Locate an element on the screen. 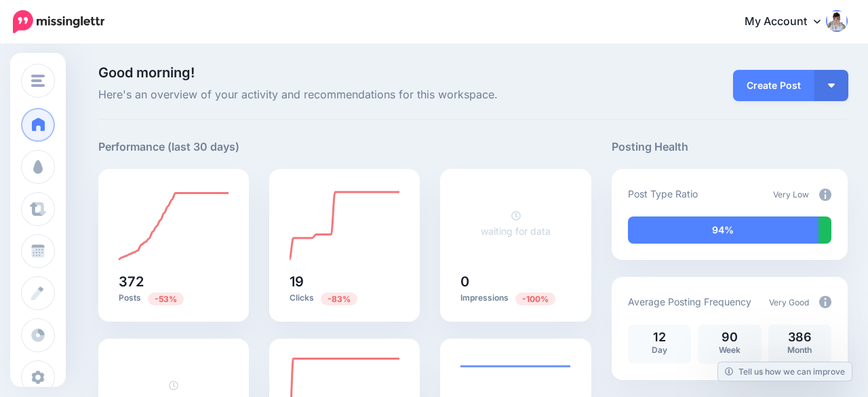 The width and height of the screenshot is (868, 397). p: Average Posting Frequency is located at coordinates (690, 301).